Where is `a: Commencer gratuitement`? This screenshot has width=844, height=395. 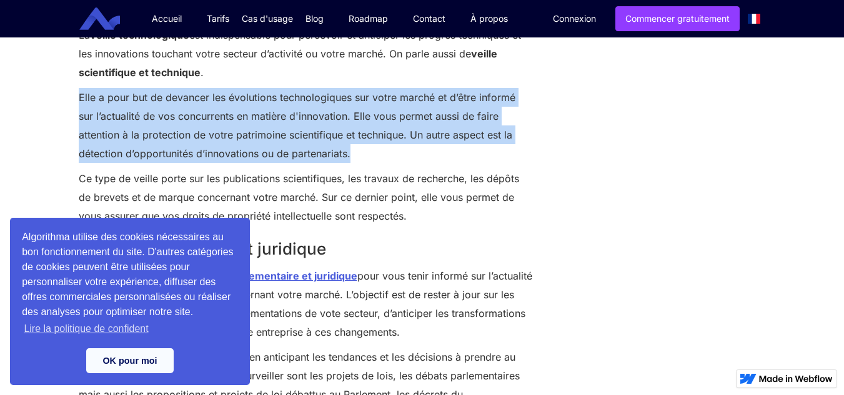
a: Commencer gratuitement is located at coordinates (677, 19).